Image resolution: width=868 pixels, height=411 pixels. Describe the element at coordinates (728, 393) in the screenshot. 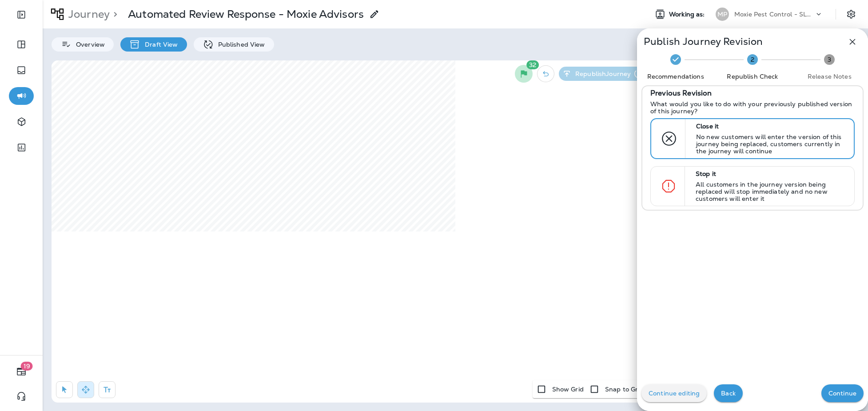

I see `p: Back` at that location.